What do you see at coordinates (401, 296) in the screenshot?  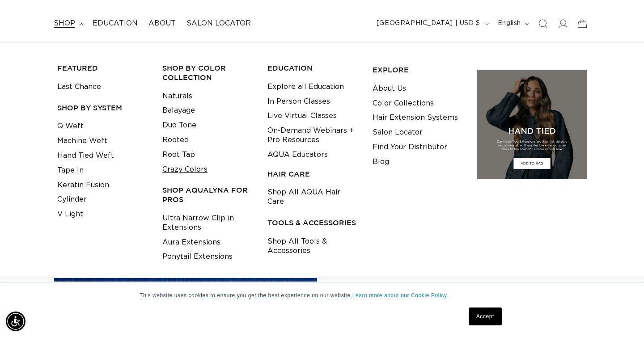 I see `a: Learn more about our Cookie Policy.` at bounding box center [401, 296].